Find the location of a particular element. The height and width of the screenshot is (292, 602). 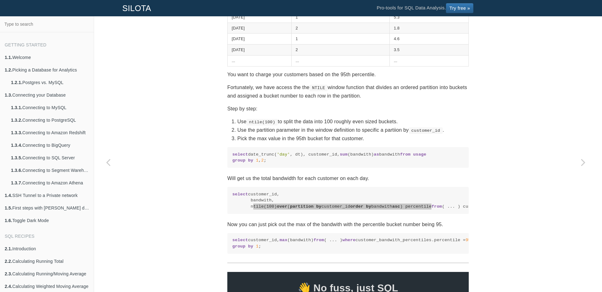

li: Use to split the data into 100 roughly even sized buckets. is located at coordinates (353, 121).